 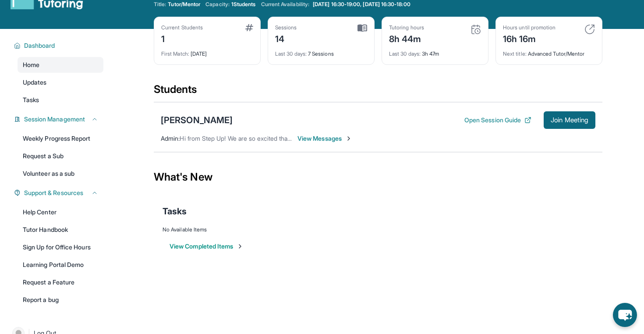 What do you see at coordinates (60, 65) in the screenshot?
I see `a: Home` at bounding box center [60, 65].